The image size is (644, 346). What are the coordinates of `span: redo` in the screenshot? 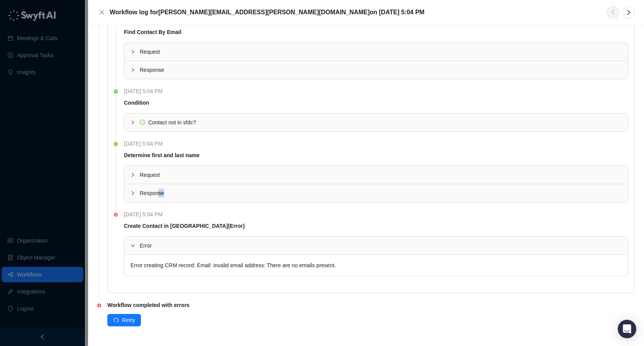 It's located at (116, 320).